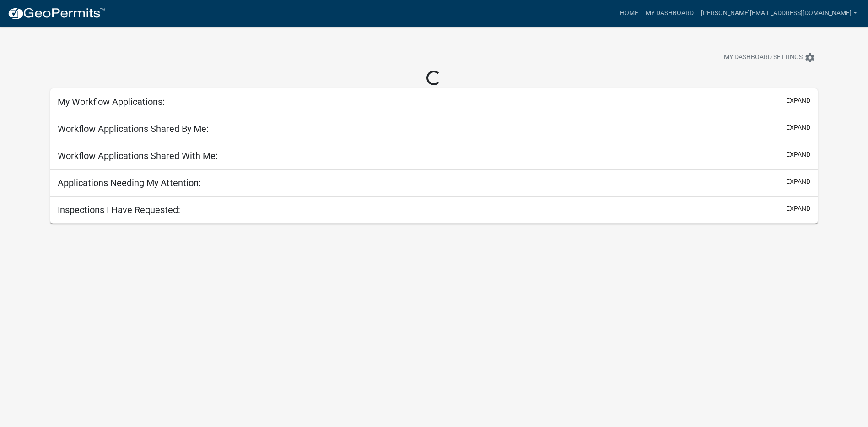 The image size is (868, 427). I want to click on h5: Applications Needing My Attention:, so click(129, 183).